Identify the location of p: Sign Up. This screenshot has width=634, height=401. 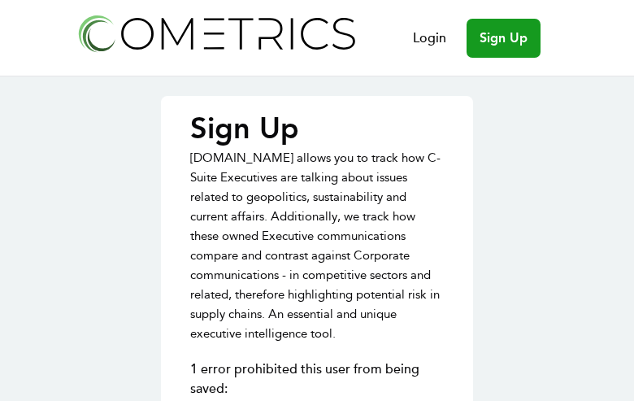
(317, 128).